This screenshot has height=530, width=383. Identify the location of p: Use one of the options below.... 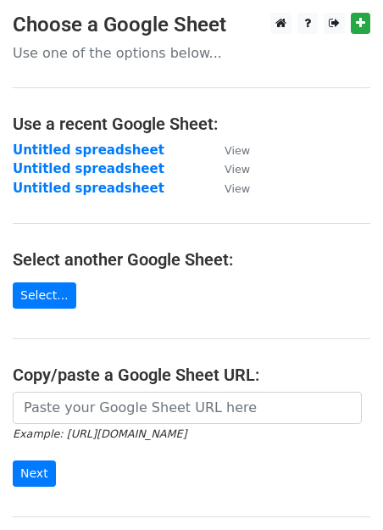
(192, 53).